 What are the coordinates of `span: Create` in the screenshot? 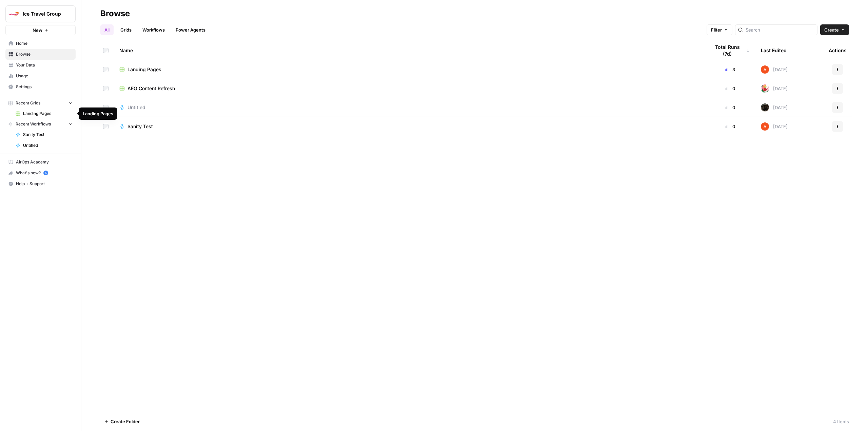 It's located at (831, 30).